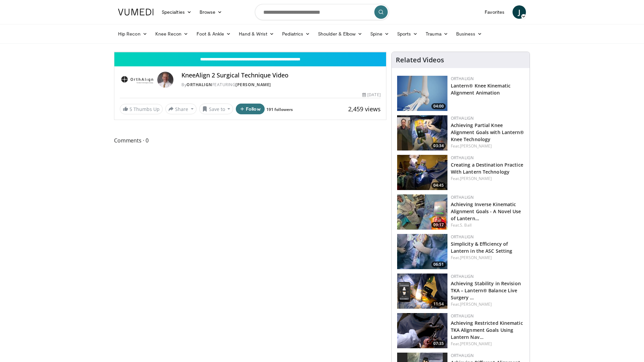  What do you see at coordinates (364, 109) in the screenshot?
I see `span: 2,459 views` at bounding box center [364, 109].